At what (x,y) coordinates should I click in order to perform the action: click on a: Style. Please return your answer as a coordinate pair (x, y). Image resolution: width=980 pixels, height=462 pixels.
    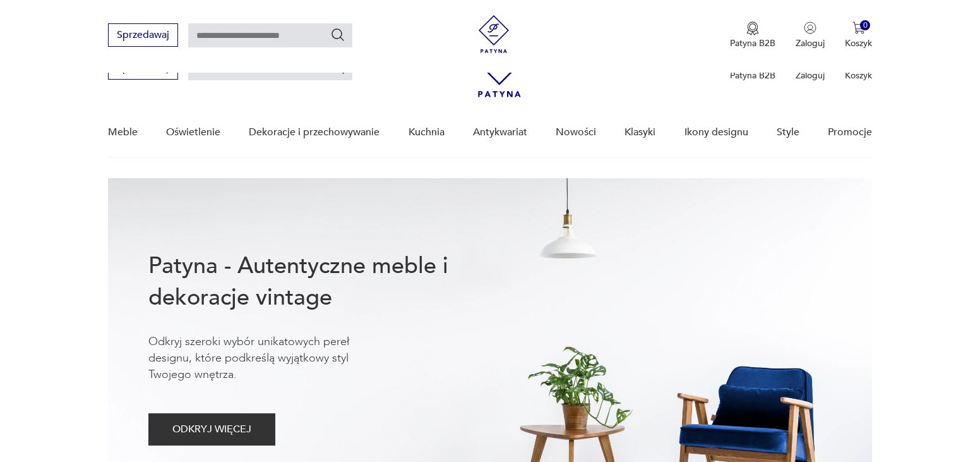
    Looking at the image, I should click on (788, 132).